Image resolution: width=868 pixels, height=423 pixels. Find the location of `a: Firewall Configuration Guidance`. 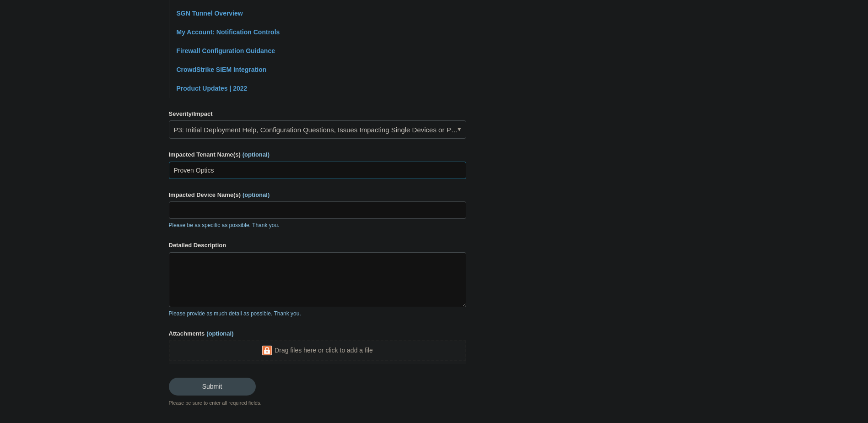

a: Firewall Configuration Guidance is located at coordinates (226, 51).